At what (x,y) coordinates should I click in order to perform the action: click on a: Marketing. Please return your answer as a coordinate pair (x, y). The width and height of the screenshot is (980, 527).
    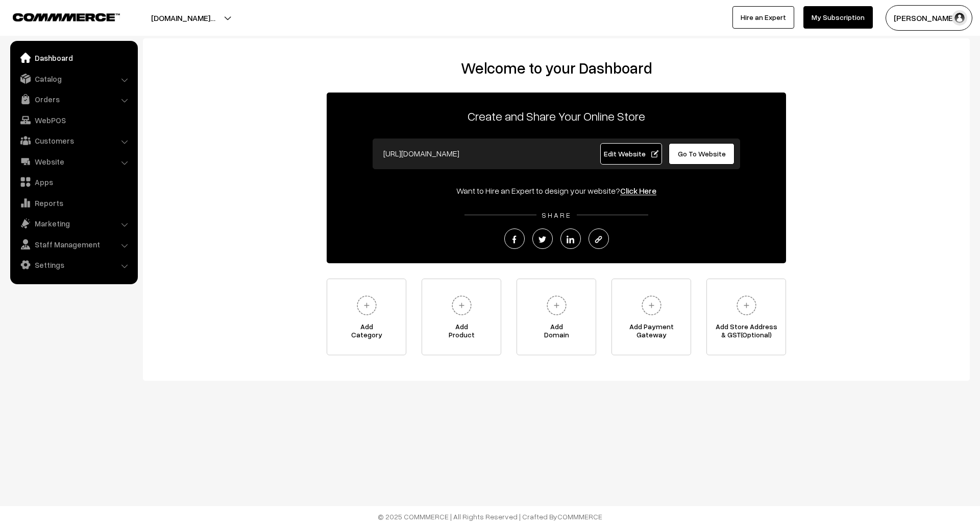
    Looking at the image, I should click on (74, 224).